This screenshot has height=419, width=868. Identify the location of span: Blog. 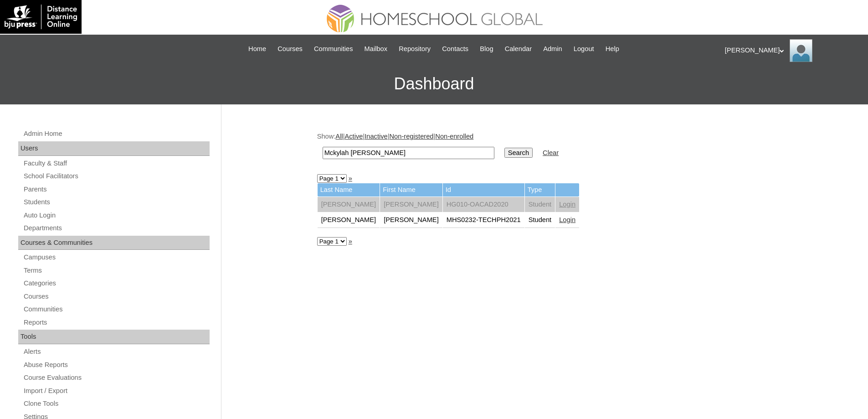
(486, 49).